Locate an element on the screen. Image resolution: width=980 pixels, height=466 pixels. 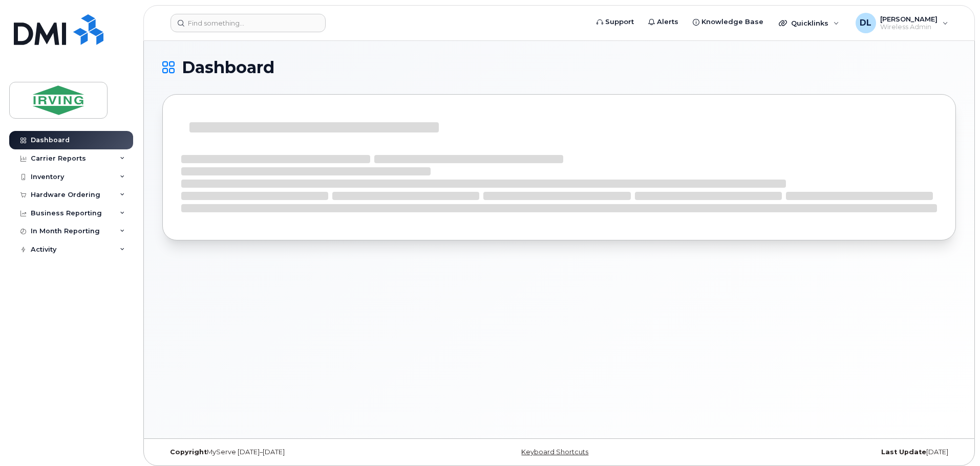
strong: Last Update is located at coordinates (903, 451).